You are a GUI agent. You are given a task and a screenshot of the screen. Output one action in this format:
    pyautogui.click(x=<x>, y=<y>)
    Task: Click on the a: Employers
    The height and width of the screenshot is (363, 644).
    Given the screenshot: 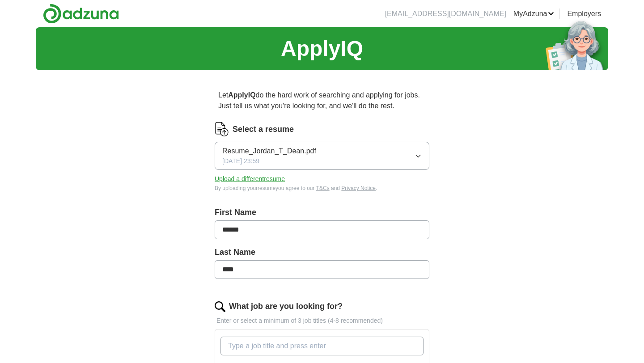 What is the action you would take?
    pyautogui.click(x=584, y=14)
    